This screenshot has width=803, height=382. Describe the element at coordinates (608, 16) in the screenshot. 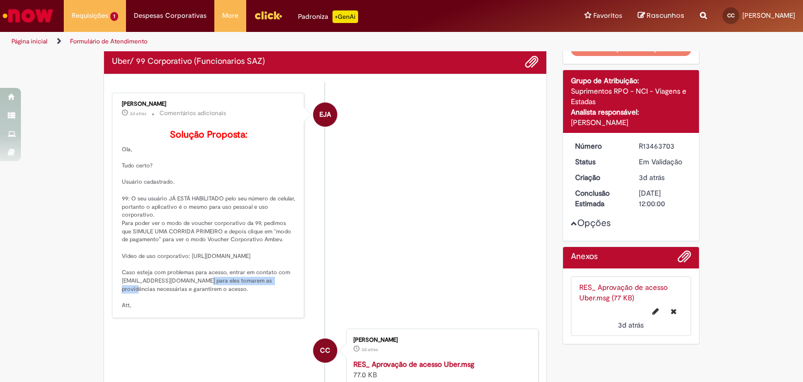

I see `span: Favoritos` at that location.